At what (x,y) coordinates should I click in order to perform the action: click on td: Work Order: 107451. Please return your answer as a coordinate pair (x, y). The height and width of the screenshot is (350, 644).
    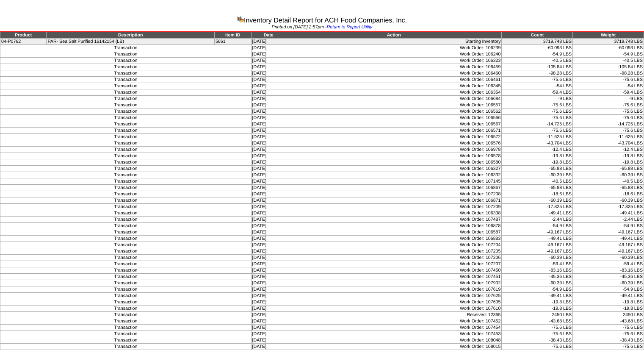
    Looking at the image, I should click on (394, 277).